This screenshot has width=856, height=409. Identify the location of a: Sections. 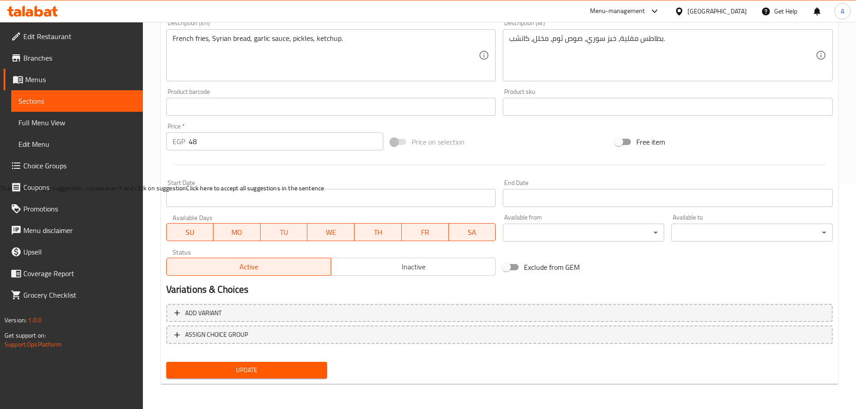
(77, 101).